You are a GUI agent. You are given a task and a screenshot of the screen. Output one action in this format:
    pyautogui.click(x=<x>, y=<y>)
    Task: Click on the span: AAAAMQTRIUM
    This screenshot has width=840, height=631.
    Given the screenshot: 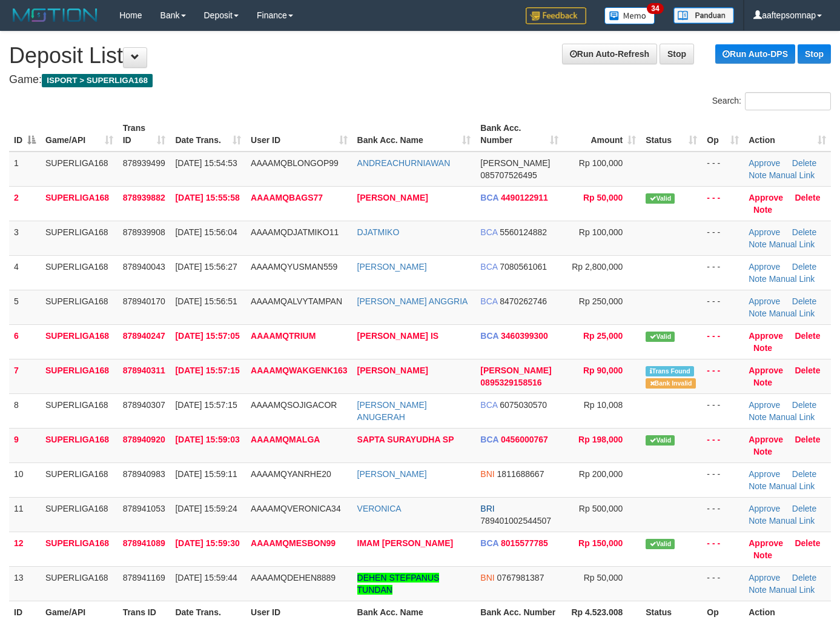 What is the action you would take?
    pyautogui.click(x=283, y=336)
    